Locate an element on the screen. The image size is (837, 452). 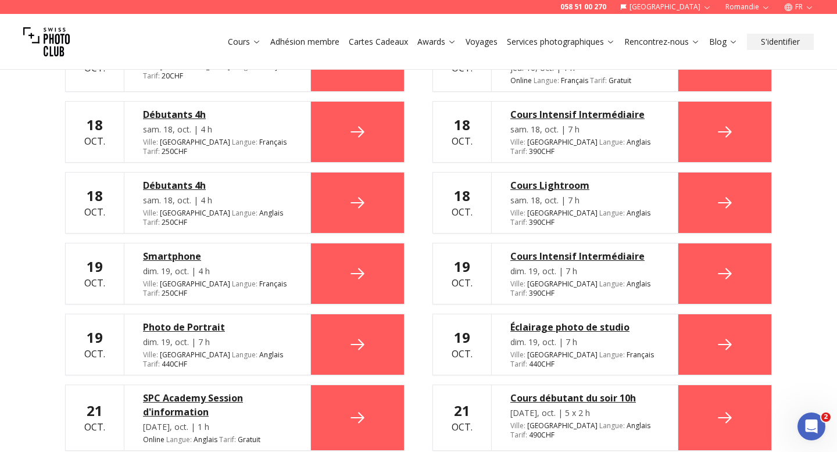
button: Adhésion membre is located at coordinates (305, 42).